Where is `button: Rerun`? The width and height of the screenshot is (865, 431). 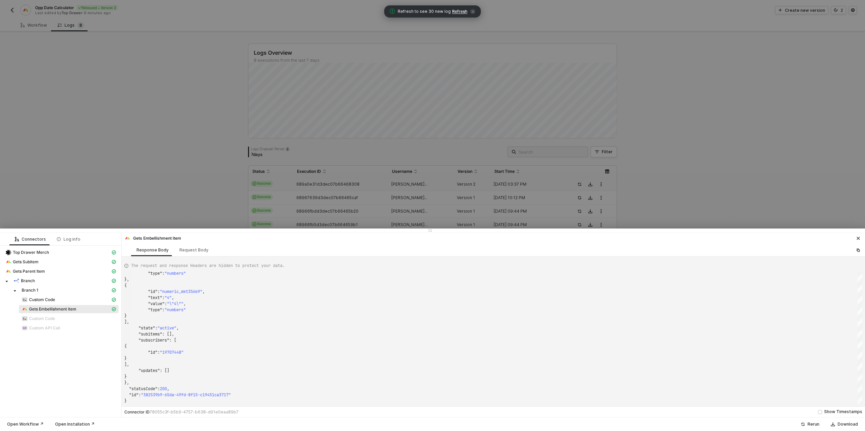 button: Rerun is located at coordinates (810, 425).